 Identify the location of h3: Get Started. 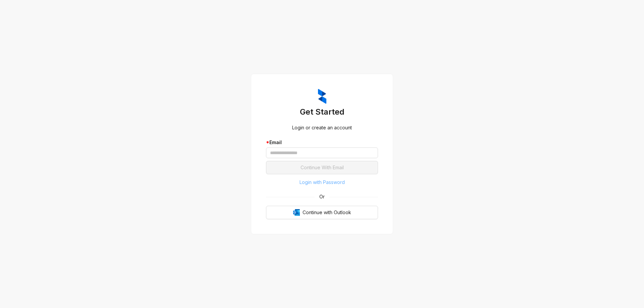
(322, 112).